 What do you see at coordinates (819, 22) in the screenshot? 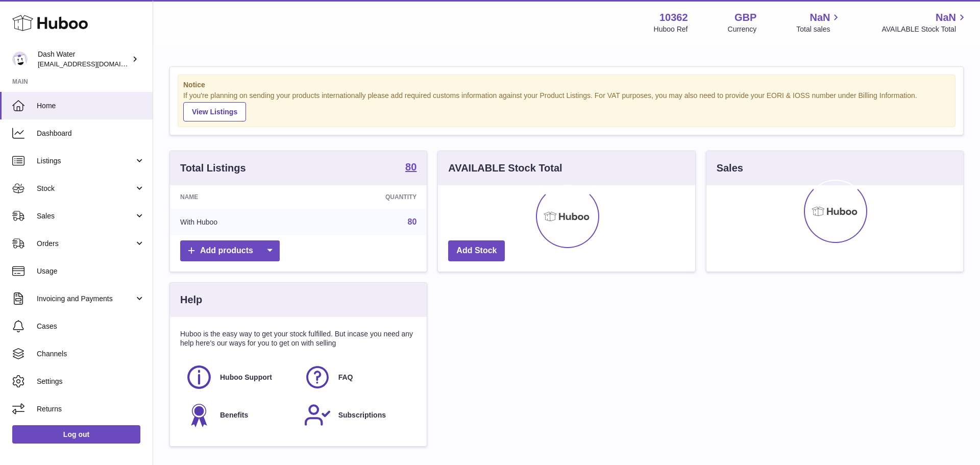
I see `a: NaN Total sales` at bounding box center [819, 22].